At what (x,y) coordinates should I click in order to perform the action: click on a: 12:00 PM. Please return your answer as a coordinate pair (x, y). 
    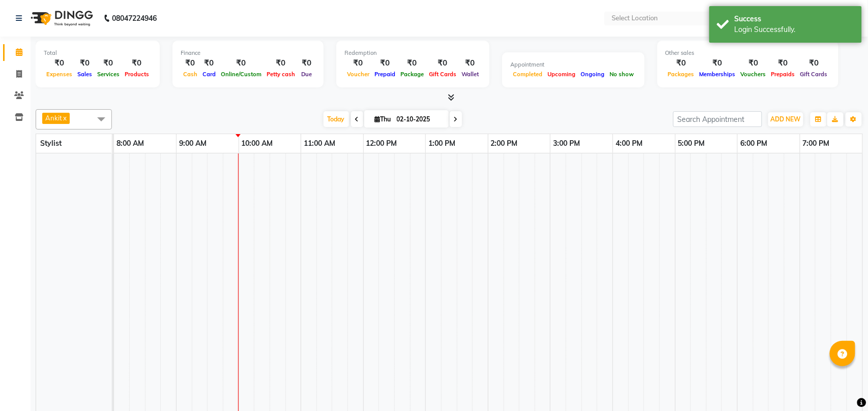
    Looking at the image, I should click on (382, 144).